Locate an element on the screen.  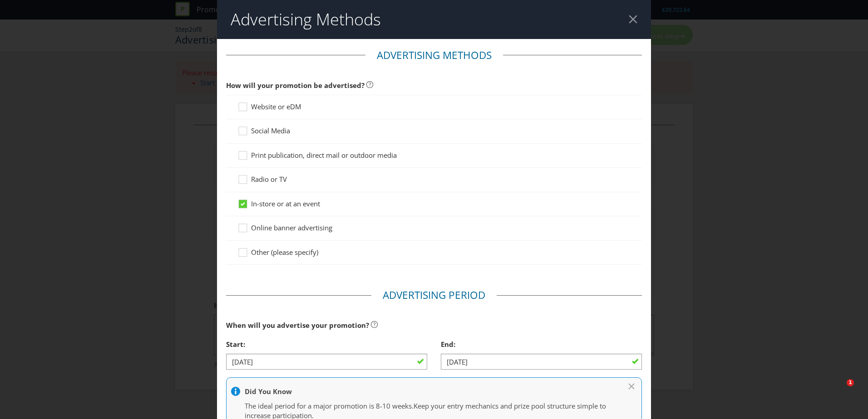
span: In-store or at an event is located at coordinates (285, 204).